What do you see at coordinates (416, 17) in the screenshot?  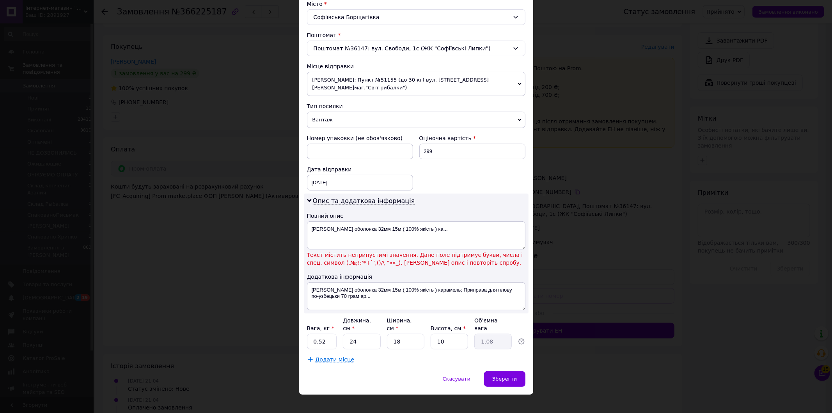 I see `div: Софіївська Борщагівка` at bounding box center [416, 17].